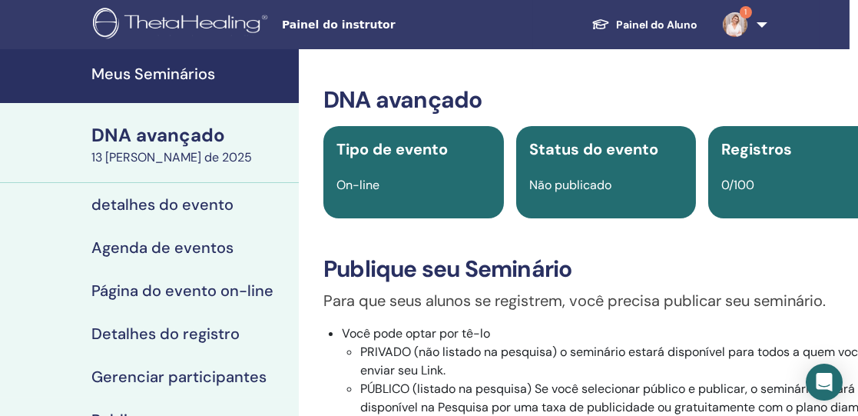 The height and width of the screenshot is (416, 858). What do you see at coordinates (601, 24) in the screenshot?
I see `img: graduation-cap-white.svg` at bounding box center [601, 24].